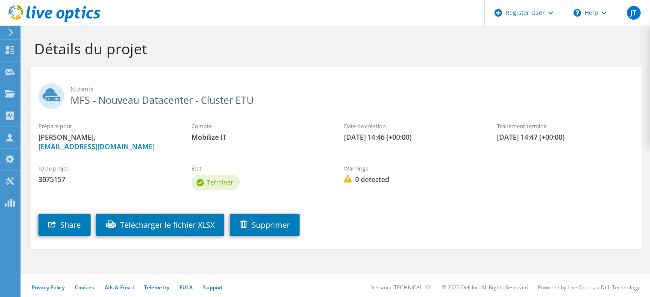 Image resolution: width=650 pixels, height=297 pixels. What do you see at coordinates (160, 225) in the screenshot?
I see `a: Télécharger le fichier XLSX` at bounding box center [160, 225].